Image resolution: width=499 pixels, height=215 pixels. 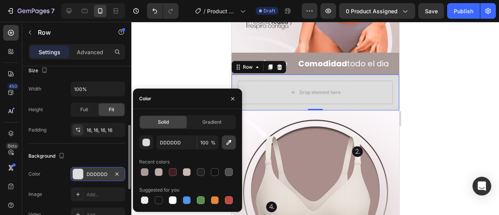 What do you see at coordinates (35, 89) in the screenshot?
I see `div: Width` at bounding box center [35, 89].